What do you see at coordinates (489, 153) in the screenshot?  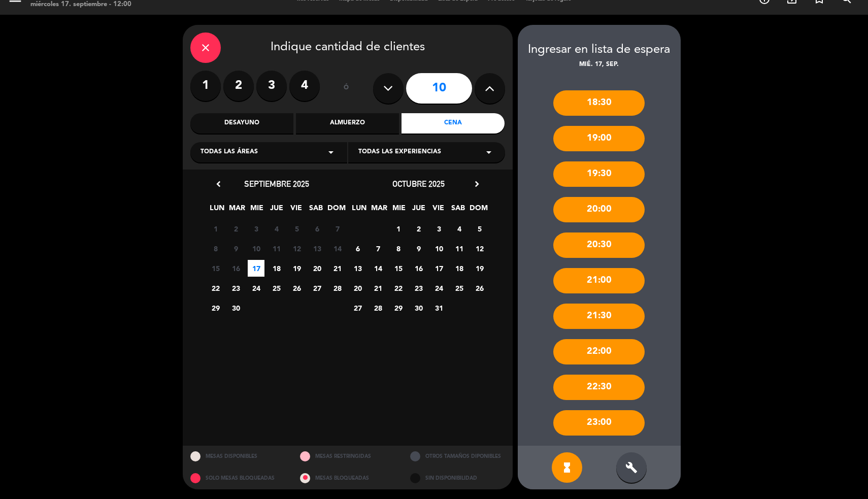 I see `i: arrow_drop_down` at bounding box center [489, 153].